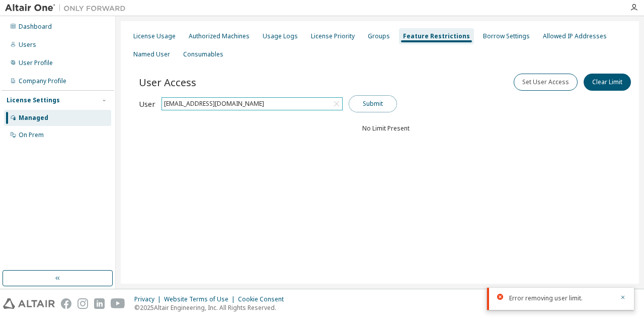 Image resolution: width=644 pixels, height=318 pixels. I want to click on label: User, so click(147, 104).